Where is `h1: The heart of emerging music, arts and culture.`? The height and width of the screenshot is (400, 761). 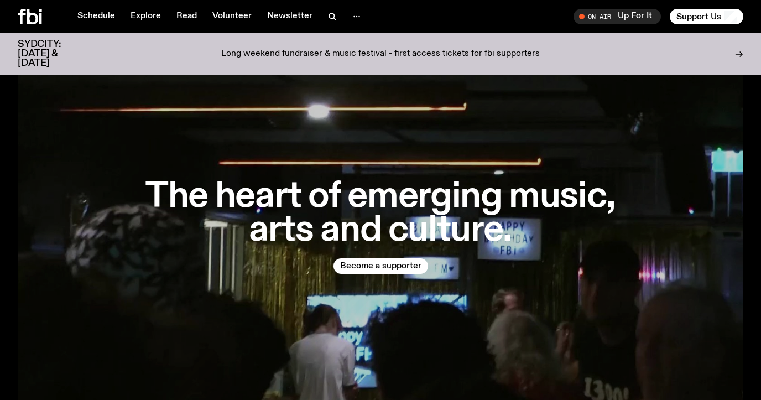
h1: The heart of emerging music, arts and culture. is located at coordinates (380, 213).